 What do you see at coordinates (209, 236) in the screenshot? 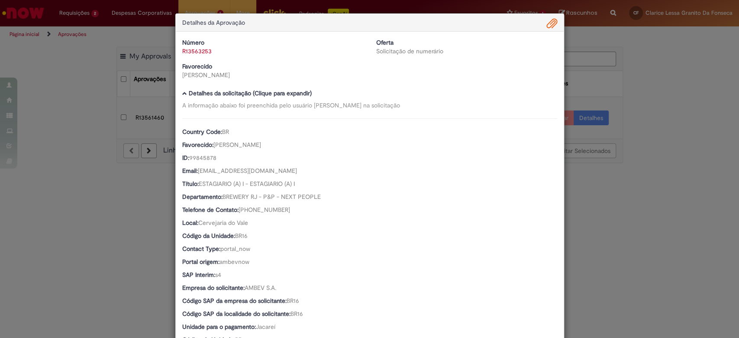
I see `b: Código da Unidade:` at bounding box center [209, 236].